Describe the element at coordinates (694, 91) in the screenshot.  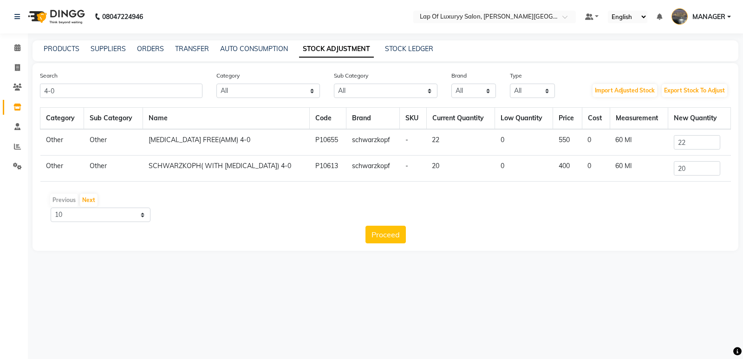
I see `button: Export Stock To Adjust` at that location.